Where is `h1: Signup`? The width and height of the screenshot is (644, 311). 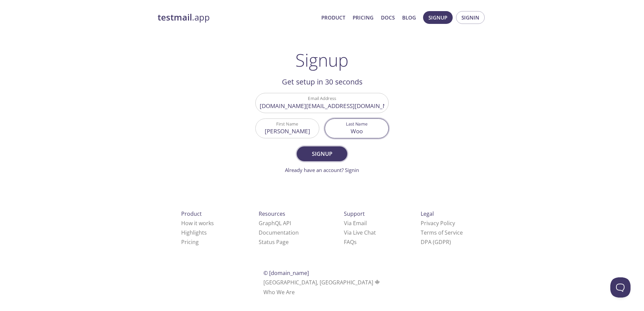 h1: Signup is located at coordinates (322, 60).